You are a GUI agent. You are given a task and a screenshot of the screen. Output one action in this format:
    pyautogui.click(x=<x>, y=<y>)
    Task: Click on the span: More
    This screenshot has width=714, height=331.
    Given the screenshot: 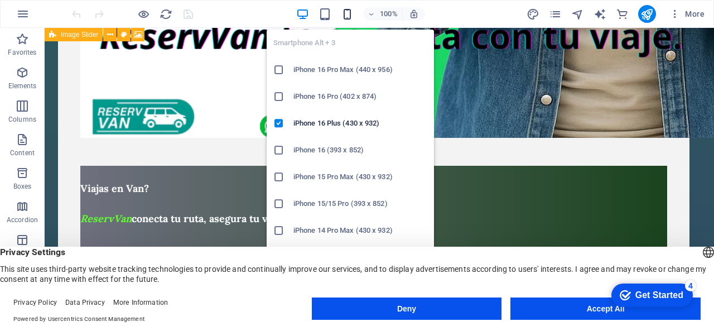 What is the action you would take?
    pyautogui.click(x=687, y=14)
    